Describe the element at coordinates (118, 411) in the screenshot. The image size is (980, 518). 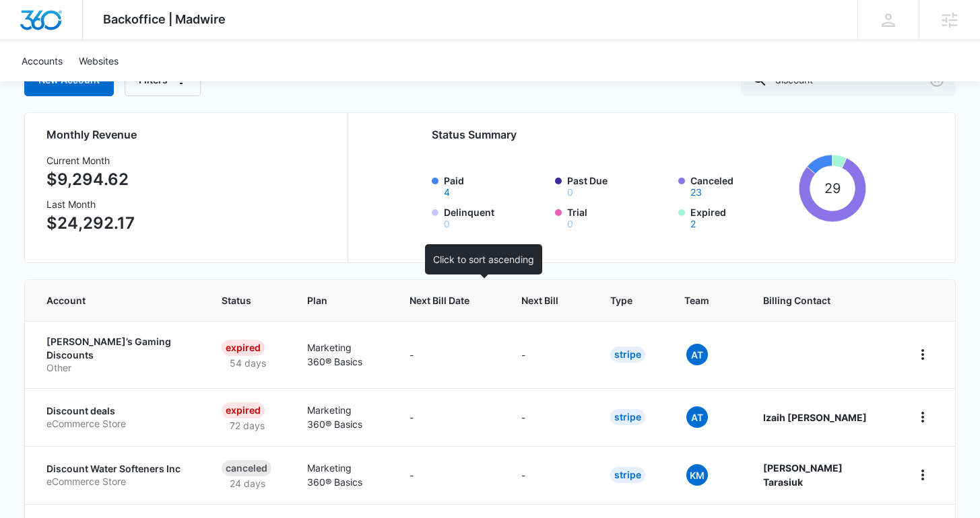
I see `p: Discount deals` at that location.